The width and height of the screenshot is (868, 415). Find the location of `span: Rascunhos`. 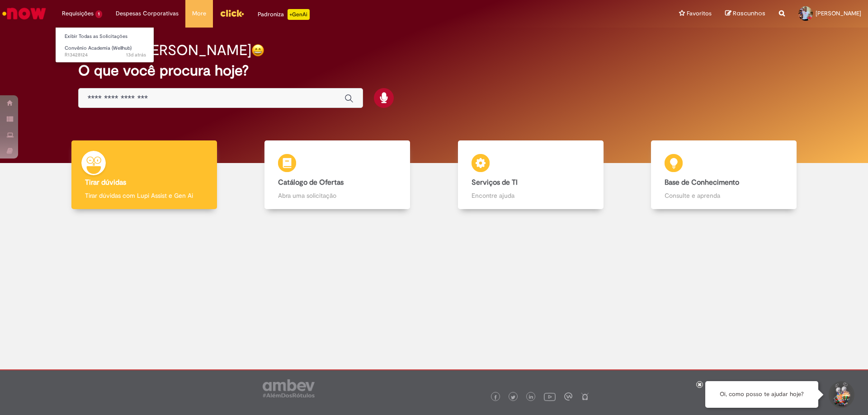

span: Rascunhos is located at coordinates (749, 13).